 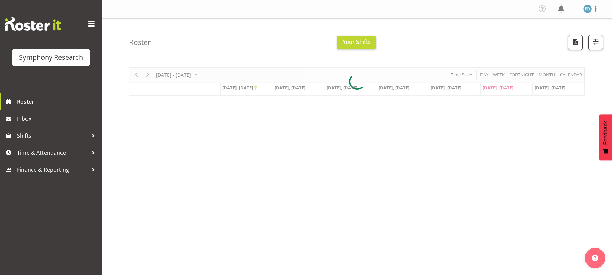 What do you see at coordinates (357, 43) in the screenshot?
I see `button: Your Shifts` at bounding box center [357, 43].